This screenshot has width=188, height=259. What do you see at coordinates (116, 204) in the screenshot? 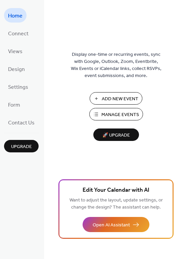
I see `span: Want to adjust the layout, update settings, or change the design? The assistant can help.` at bounding box center [116, 204].